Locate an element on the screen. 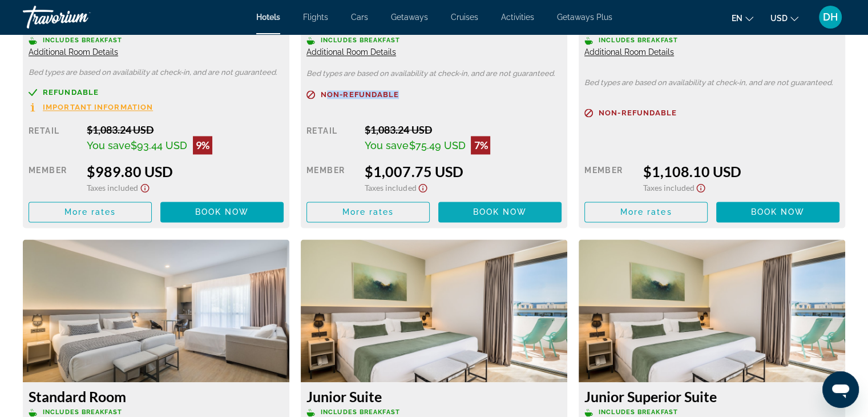 Image resolution: width=868 pixels, height=417 pixels. div: $1,108.10 USD is located at coordinates (741, 171).